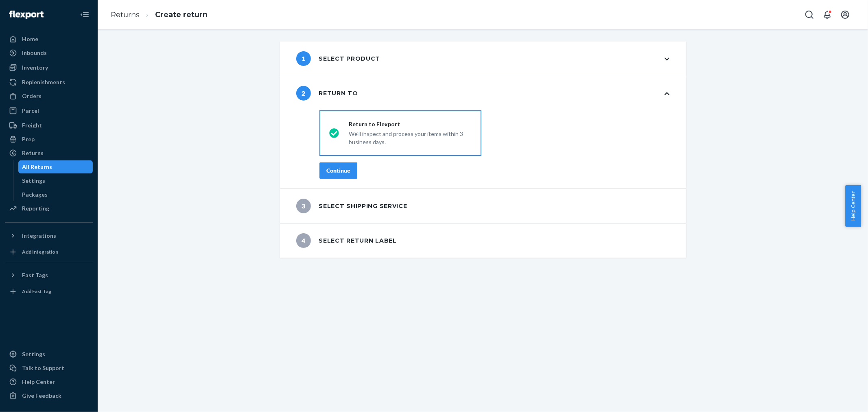  What do you see at coordinates (304, 59) in the screenshot?
I see `span: 1` at bounding box center [304, 59].